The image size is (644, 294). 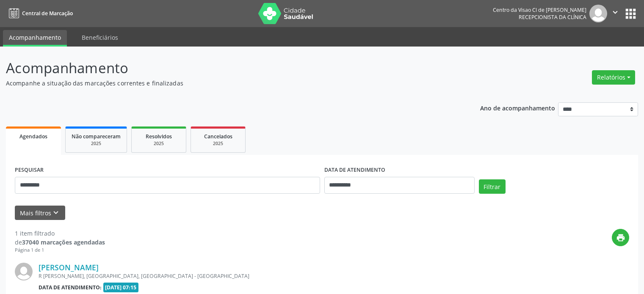 I want to click on a: Beneficiários, so click(x=100, y=37).